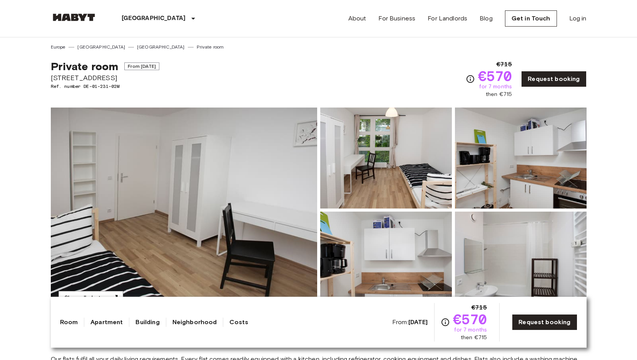  What do you see at coordinates (531, 18) in the screenshot?
I see `a: Get in Touch` at bounding box center [531, 18].